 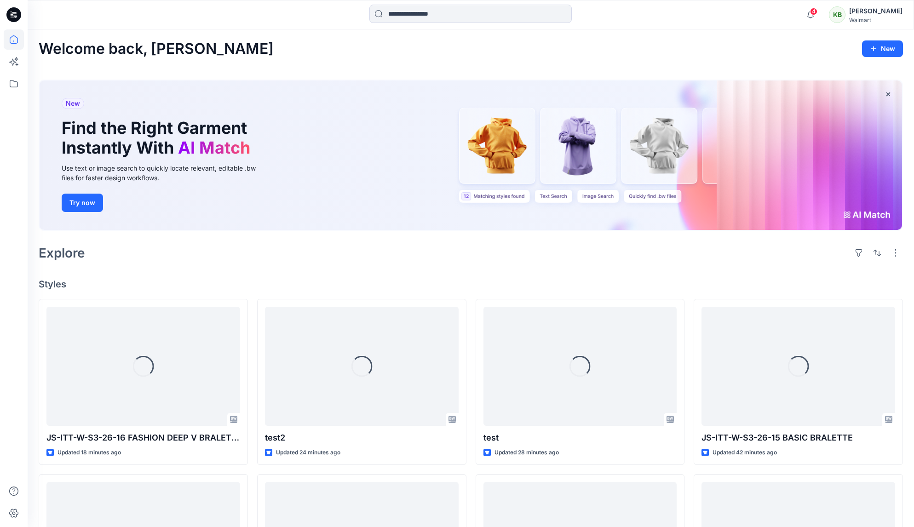 I want to click on button: Try now, so click(x=82, y=203).